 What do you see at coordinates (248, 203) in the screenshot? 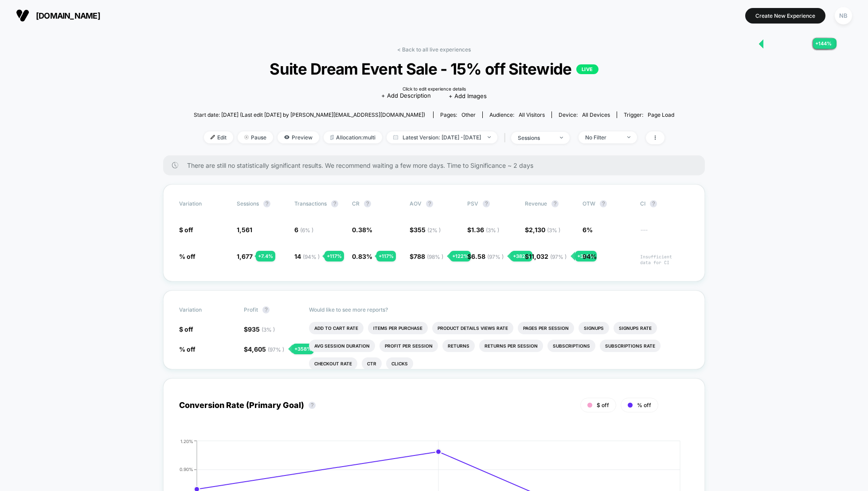
I see `span: Sessions` at bounding box center [248, 203].